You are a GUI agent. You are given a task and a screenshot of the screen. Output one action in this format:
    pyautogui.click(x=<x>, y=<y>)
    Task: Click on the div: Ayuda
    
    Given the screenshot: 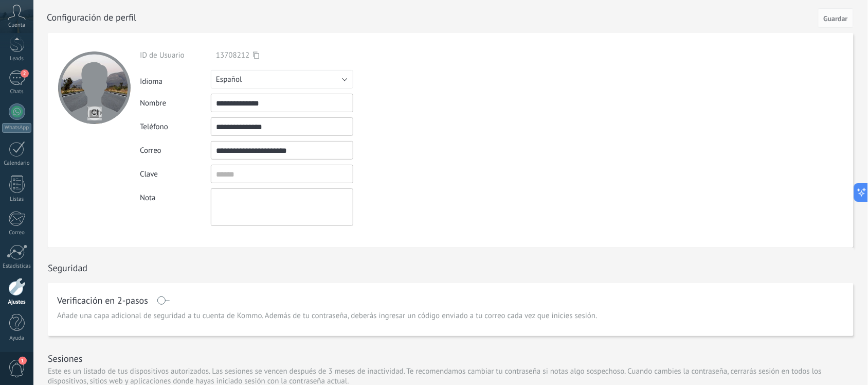 What is the action you would take?
    pyautogui.click(x=17, y=338)
    